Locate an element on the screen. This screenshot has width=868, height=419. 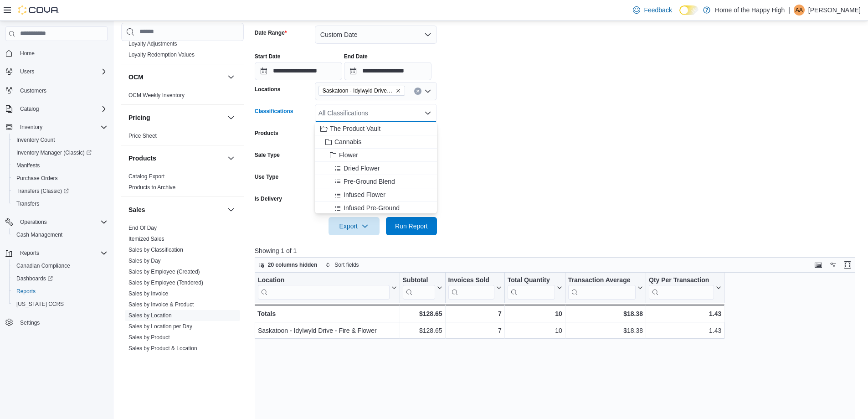
button: Clear input is located at coordinates (418, 91).